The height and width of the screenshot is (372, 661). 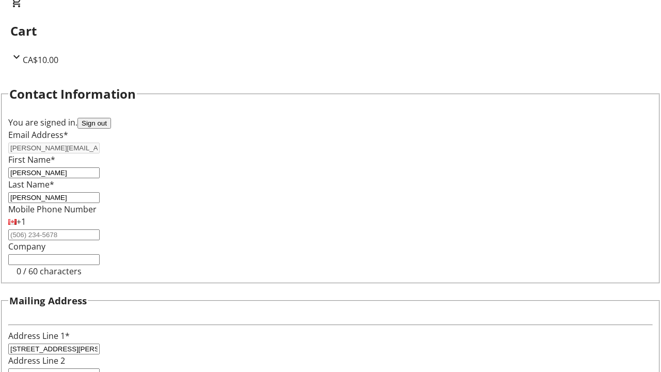 I want to click on label: Mobile Phone Number, so click(x=52, y=209).